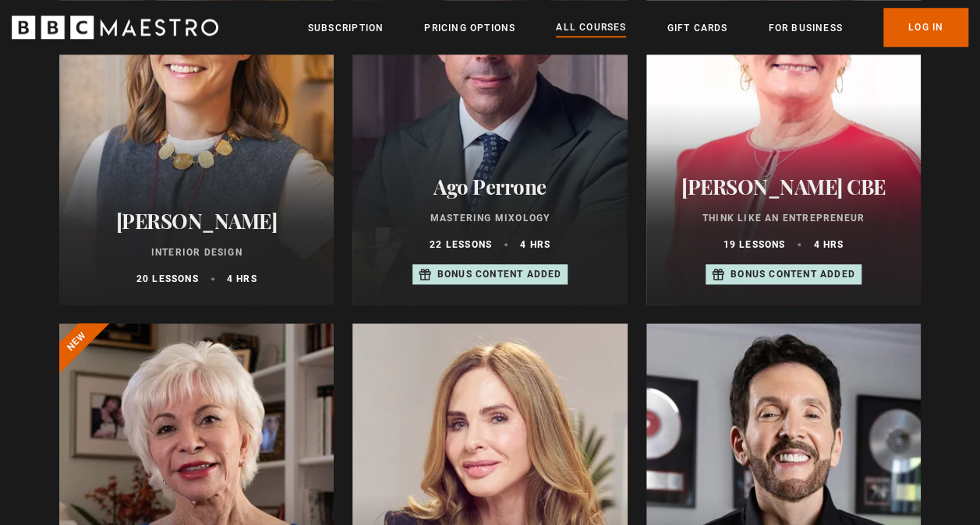  Describe the element at coordinates (783, 218) in the screenshot. I see `p: Think Like an Entrepreneur` at that location.